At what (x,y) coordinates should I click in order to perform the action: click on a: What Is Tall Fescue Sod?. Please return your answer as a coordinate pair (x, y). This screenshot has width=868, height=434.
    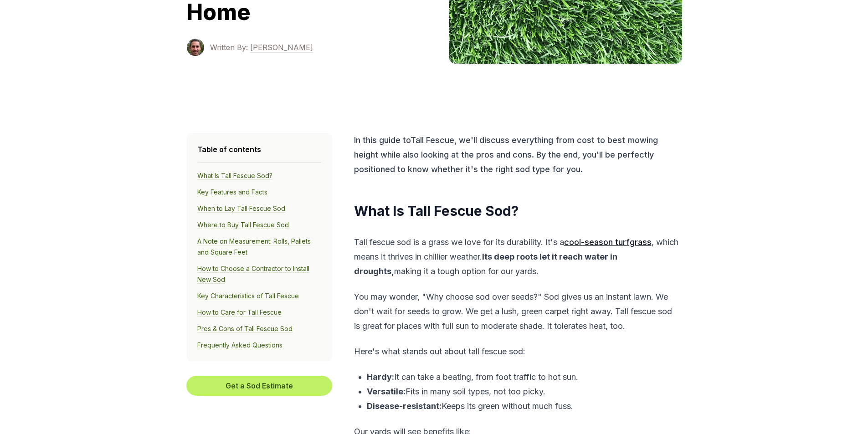
    Looking at the image, I should click on (235, 175).